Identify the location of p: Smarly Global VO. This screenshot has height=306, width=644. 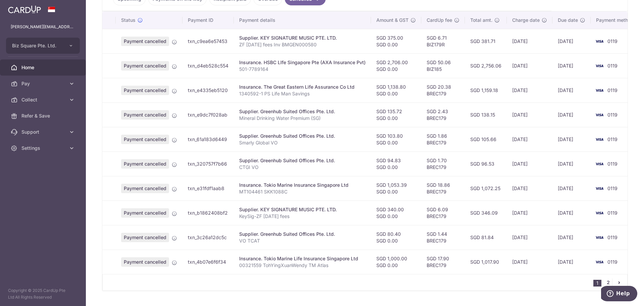
(302, 143).